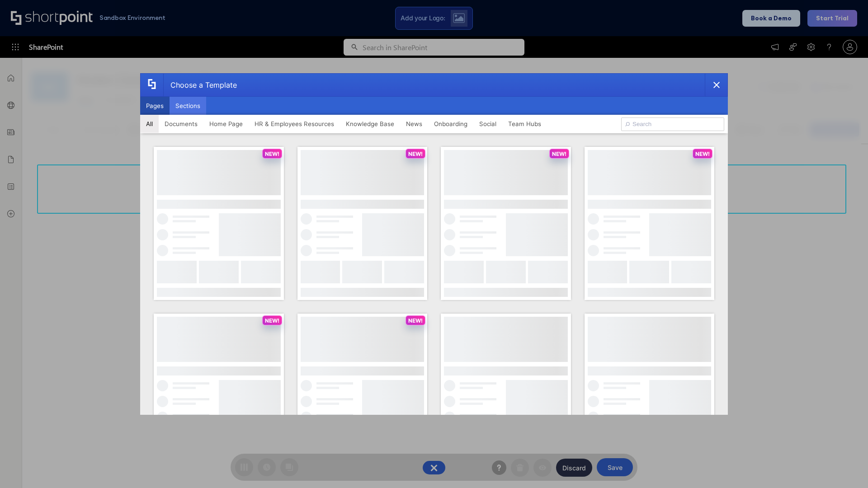 The width and height of the screenshot is (868, 488). I want to click on button: Home Page, so click(226, 124).